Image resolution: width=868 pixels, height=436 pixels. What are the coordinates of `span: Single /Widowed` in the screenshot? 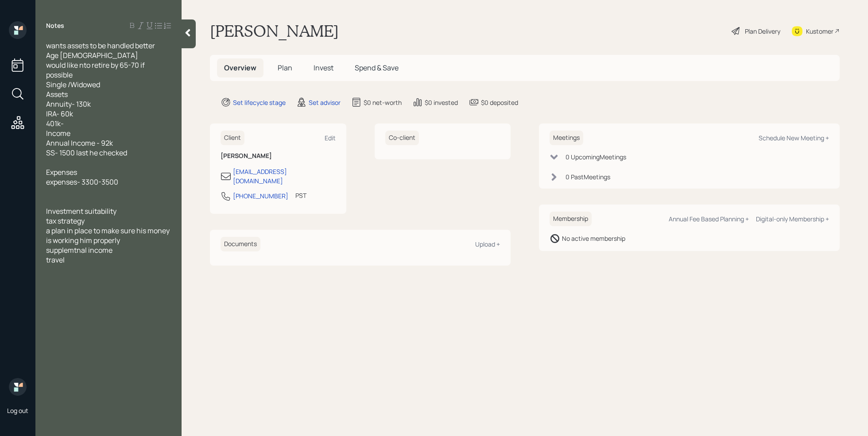 It's located at (73, 84).